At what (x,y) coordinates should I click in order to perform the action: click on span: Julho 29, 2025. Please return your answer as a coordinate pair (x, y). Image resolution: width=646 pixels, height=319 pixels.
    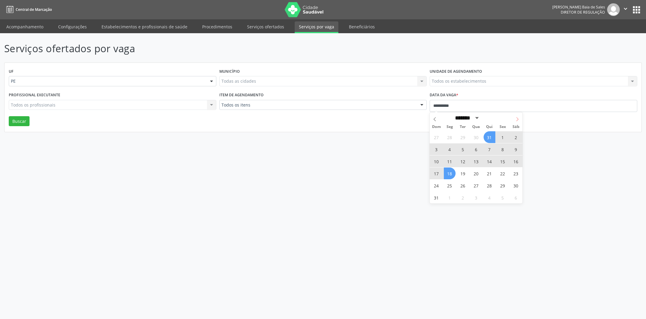
    Looking at the image, I should click on (463, 137).